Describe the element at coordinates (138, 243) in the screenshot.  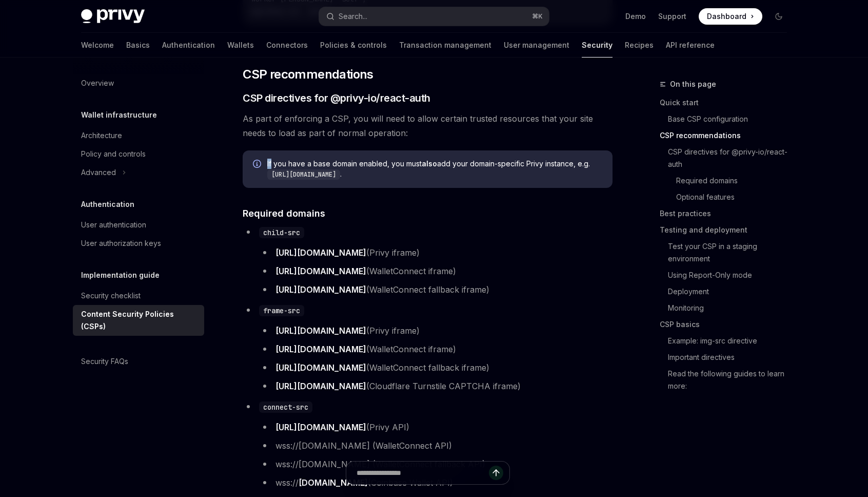
I see `a: User authorization keys` at that location.